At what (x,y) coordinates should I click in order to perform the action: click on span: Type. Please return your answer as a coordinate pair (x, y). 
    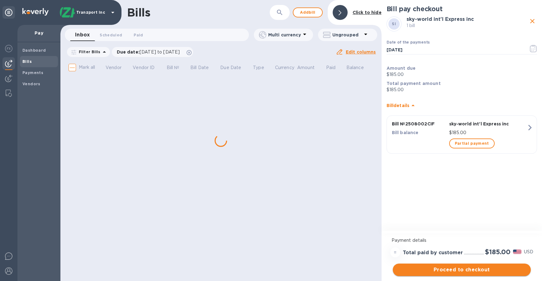
    Looking at the image, I should click on (263, 68).